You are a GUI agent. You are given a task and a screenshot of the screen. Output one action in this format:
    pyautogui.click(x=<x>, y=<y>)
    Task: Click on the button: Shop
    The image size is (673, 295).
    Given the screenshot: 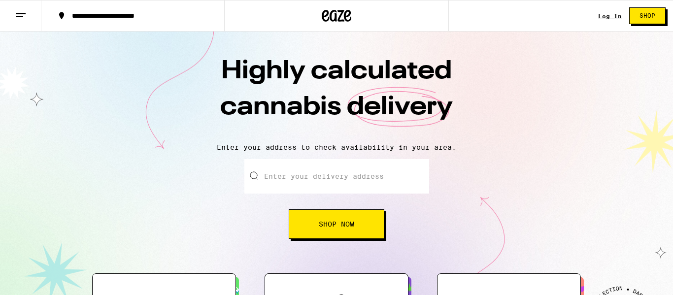 What is the action you would take?
    pyautogui.click(x=647, y=16)
    